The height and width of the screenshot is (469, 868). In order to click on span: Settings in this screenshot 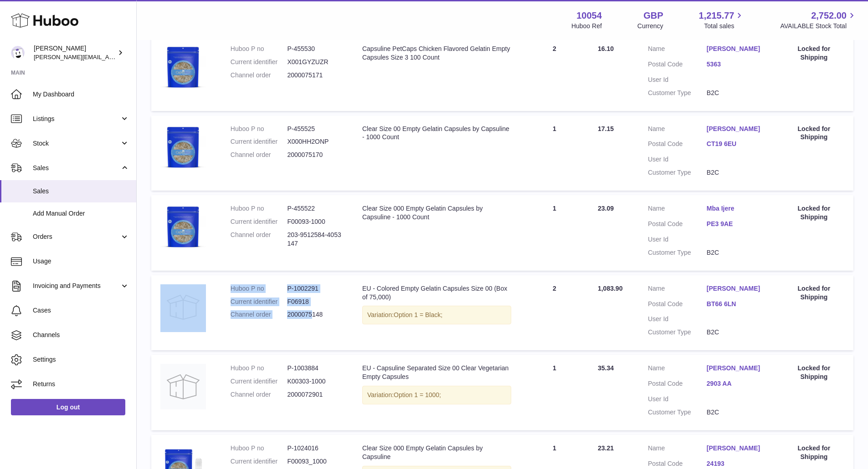, I will do `click(81, 359)`.